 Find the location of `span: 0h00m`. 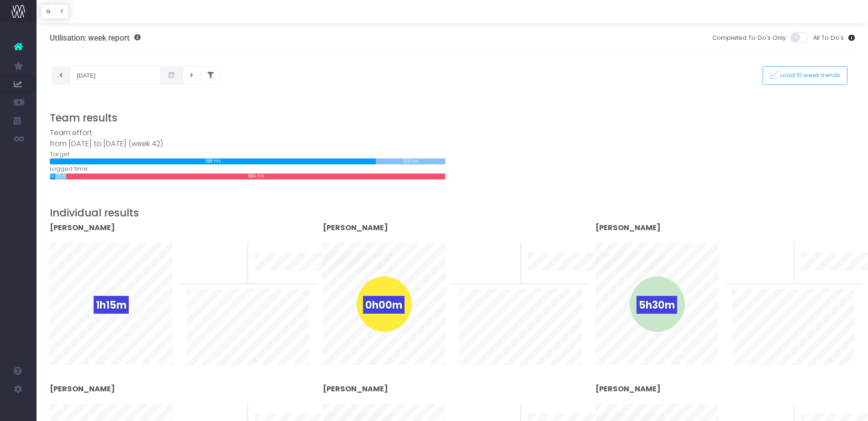

span: 0h00m is located at coordinates (383, 304).